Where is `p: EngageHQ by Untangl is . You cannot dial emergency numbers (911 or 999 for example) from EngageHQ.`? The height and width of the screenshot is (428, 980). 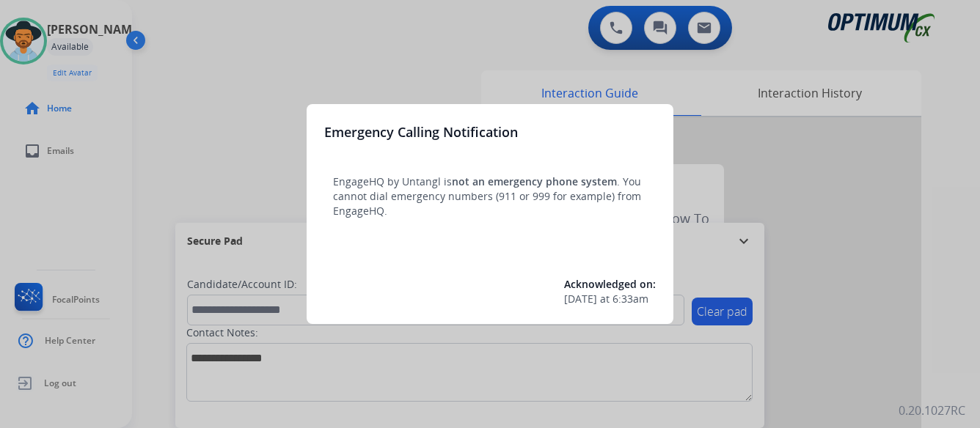
p: EngageHQ by Untangl is . You cannot dial emergency numbers (911 or 999 for example) from EngageHQ. is located at coordinates (490, 197).